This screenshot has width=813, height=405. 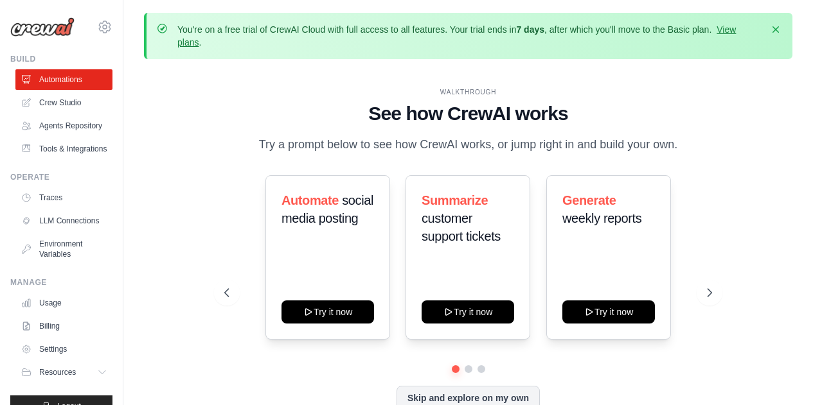 I want to click on a: Automations, so click(x=64, y=80).